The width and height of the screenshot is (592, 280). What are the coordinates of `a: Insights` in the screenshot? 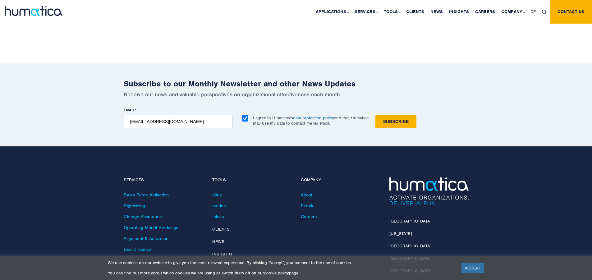 It's located at (222, 254).